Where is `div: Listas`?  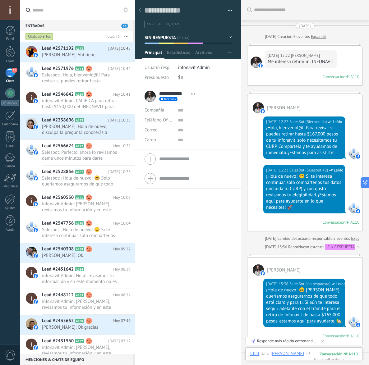
div: Listas is located at coordinates (10, 146).